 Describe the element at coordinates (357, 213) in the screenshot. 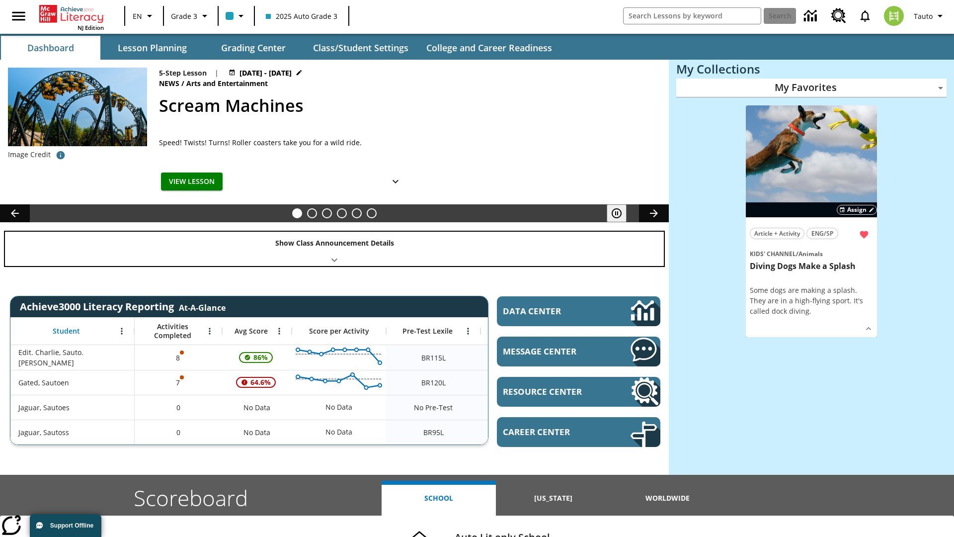

I see `button: Slide 5 Pre-release lesson` at that location.